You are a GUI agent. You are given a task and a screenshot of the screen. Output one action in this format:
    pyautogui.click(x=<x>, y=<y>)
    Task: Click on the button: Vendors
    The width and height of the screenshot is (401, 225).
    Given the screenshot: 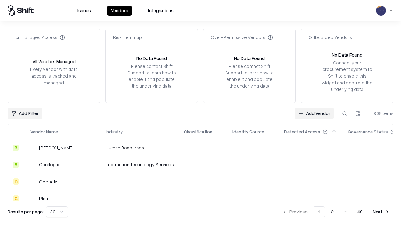 What is the action you would take?
    pyautogui.click(x=119, y=11)
    